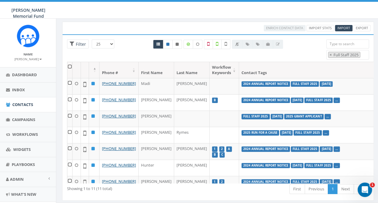 The image size is (378, 203). Describe the element at coordinates (217, 44) in the screenshot. I see `label: Validated` at that location.